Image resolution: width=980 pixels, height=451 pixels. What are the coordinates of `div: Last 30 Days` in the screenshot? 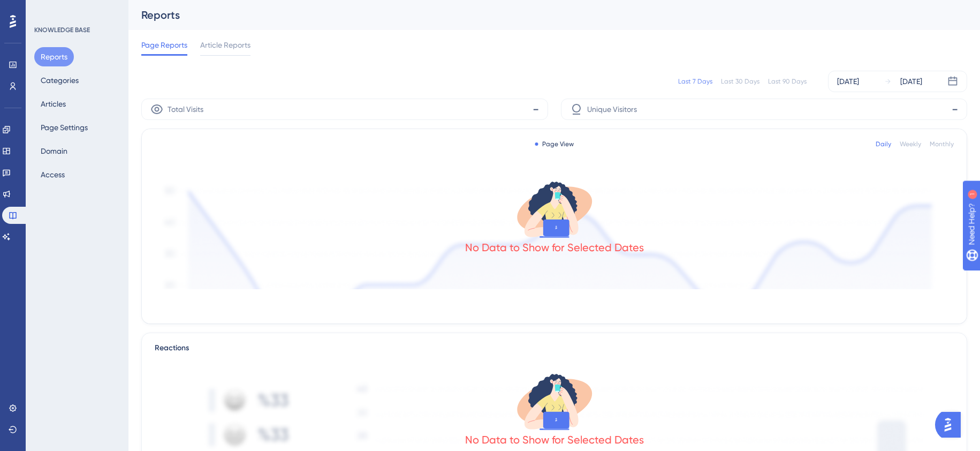 It's located at (740, 81).